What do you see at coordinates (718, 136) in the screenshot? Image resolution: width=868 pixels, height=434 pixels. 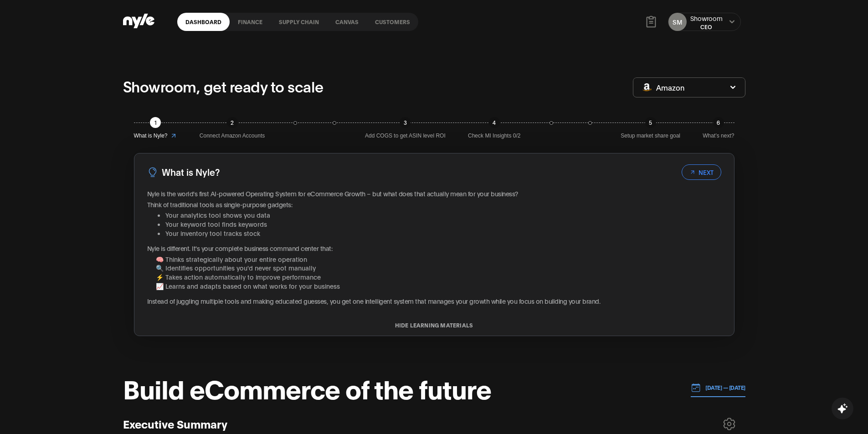 I see `span: What’s next?` at bounding box center [718, 136].